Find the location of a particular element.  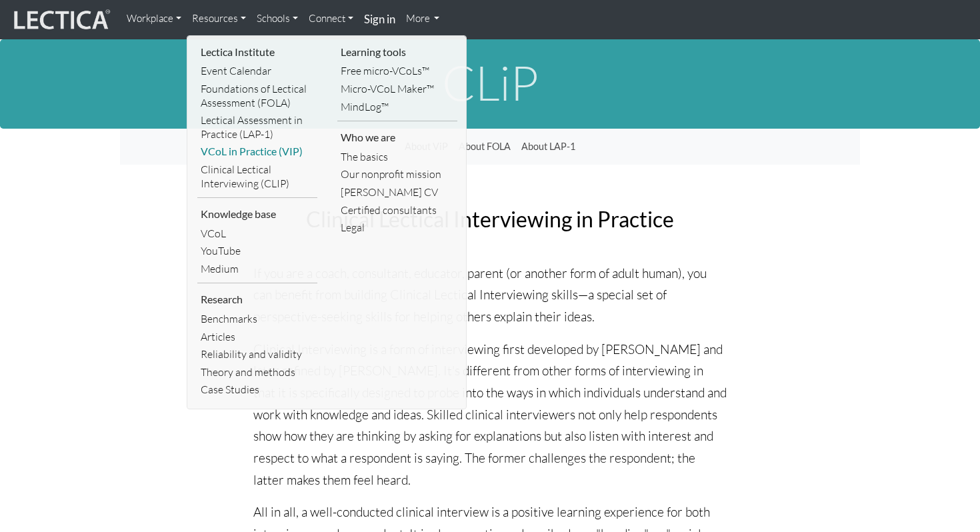

a: Free micro-VCoLs™ is located at coordinates (397, 71).